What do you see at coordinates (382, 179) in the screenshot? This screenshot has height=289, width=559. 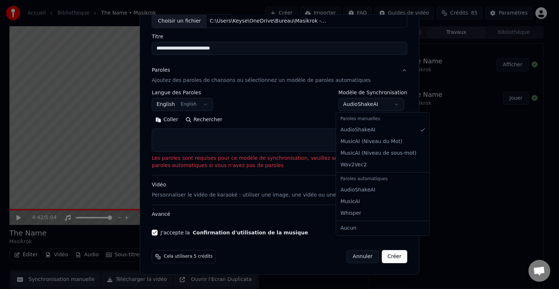 I see `div: Paroles automatiques` at bounding box center [382, 179].